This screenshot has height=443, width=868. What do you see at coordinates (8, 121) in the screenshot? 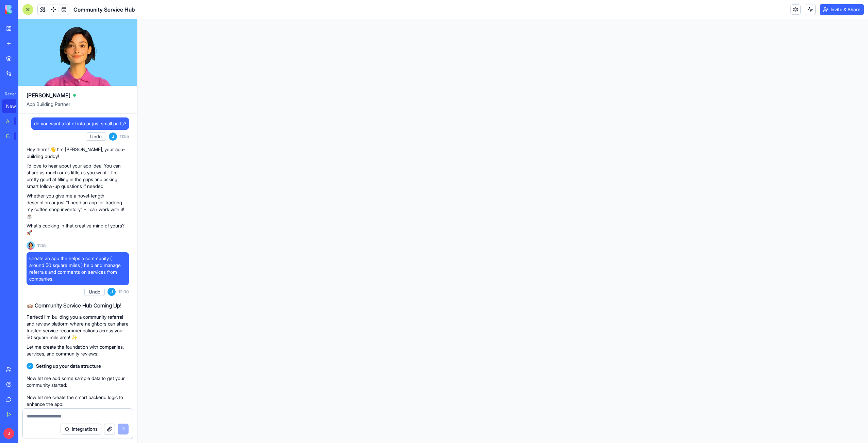
I see `div: AI Logo Generator` at bounding box center [8, 121].